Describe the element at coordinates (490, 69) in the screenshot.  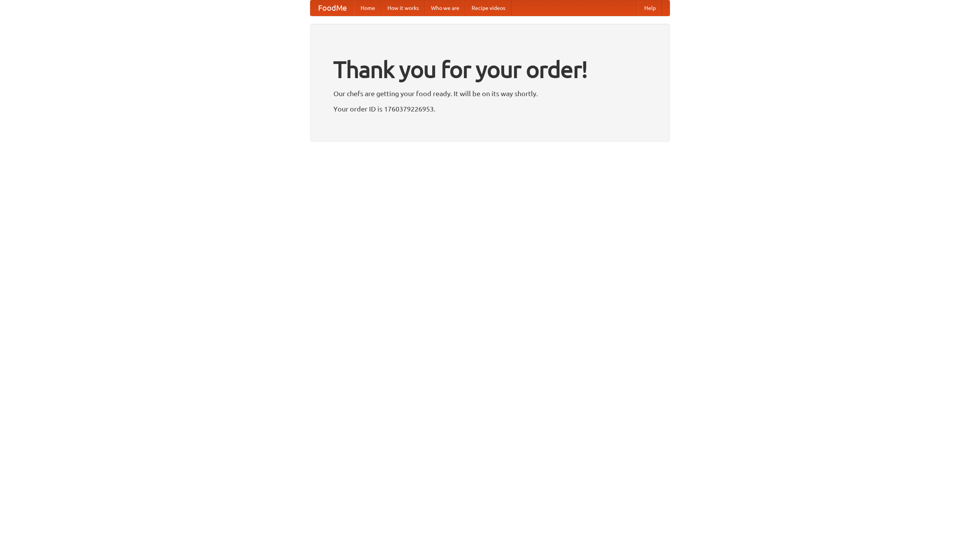
I see `h1: Thank you for your order!` at that location.